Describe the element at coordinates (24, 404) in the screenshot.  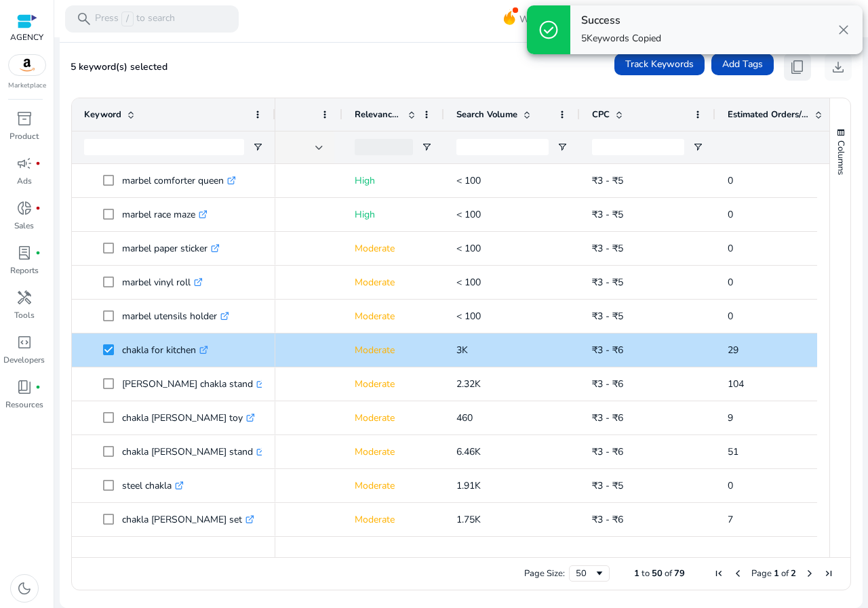
I see `p: Resources` at that location.